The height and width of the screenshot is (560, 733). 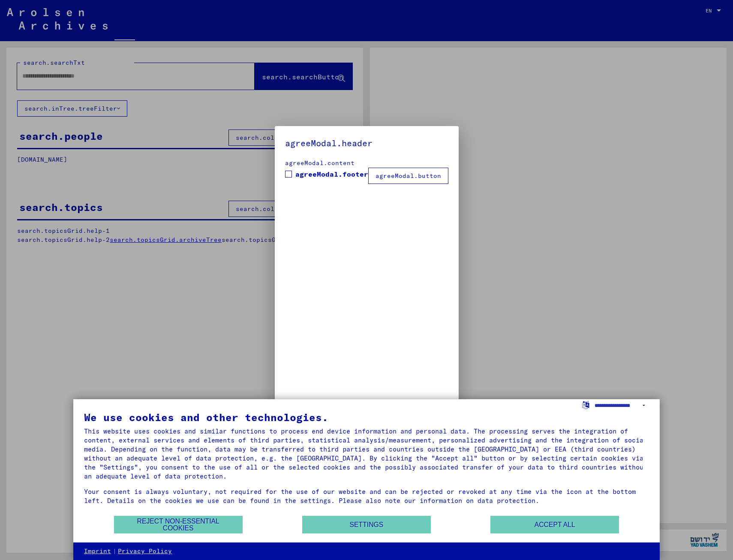 I want to click on div: This website uses cookies and similar functions to process end device information and personal da..., so click(x=366, y=453).